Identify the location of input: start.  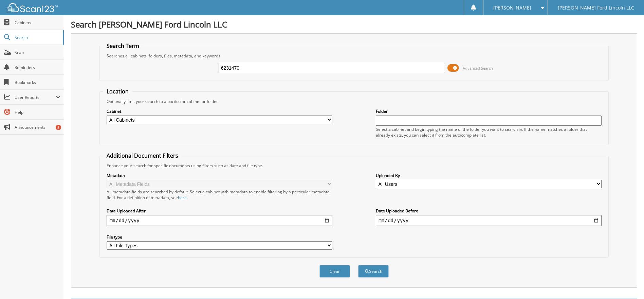
(219, 220).